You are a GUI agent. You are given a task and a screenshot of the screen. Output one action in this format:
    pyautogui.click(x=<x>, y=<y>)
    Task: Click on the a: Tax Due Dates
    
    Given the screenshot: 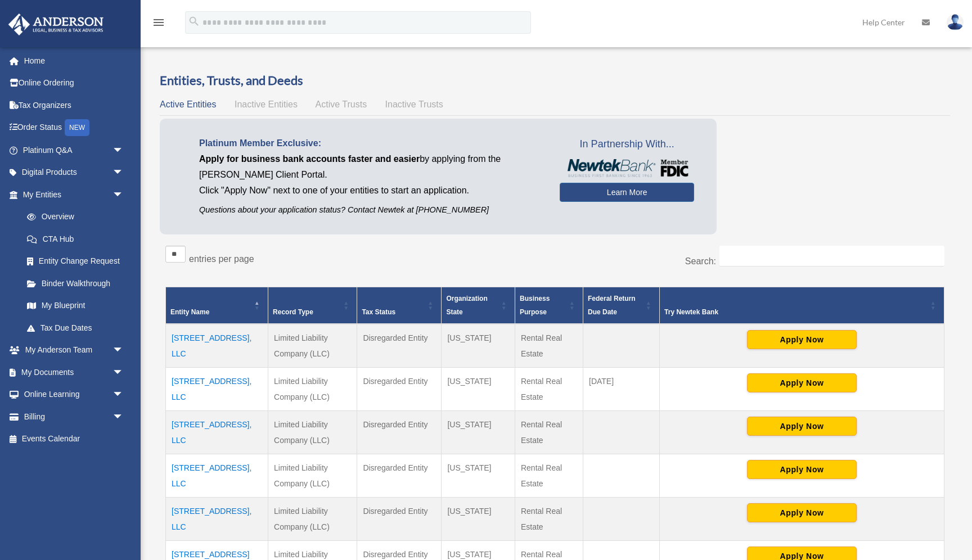 What is the action you would take?
    pyautogui.click(x=75, y=328)
    